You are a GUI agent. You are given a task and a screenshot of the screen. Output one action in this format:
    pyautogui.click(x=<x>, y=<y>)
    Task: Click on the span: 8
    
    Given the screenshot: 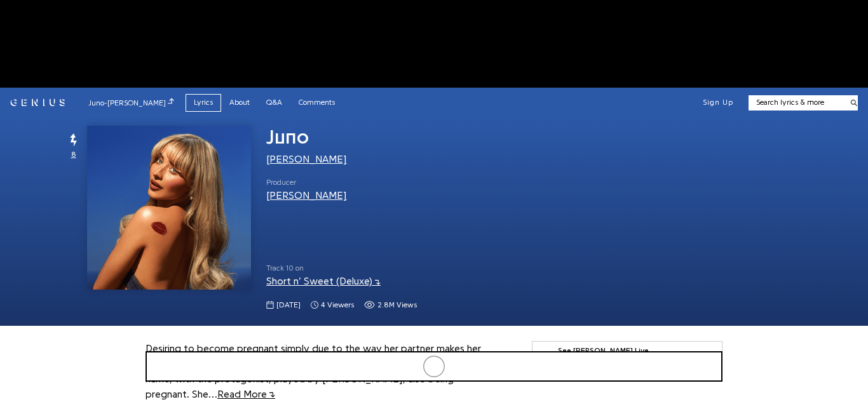 What is the action you would take?
    pyautogui.click(x=74, y=155)
    